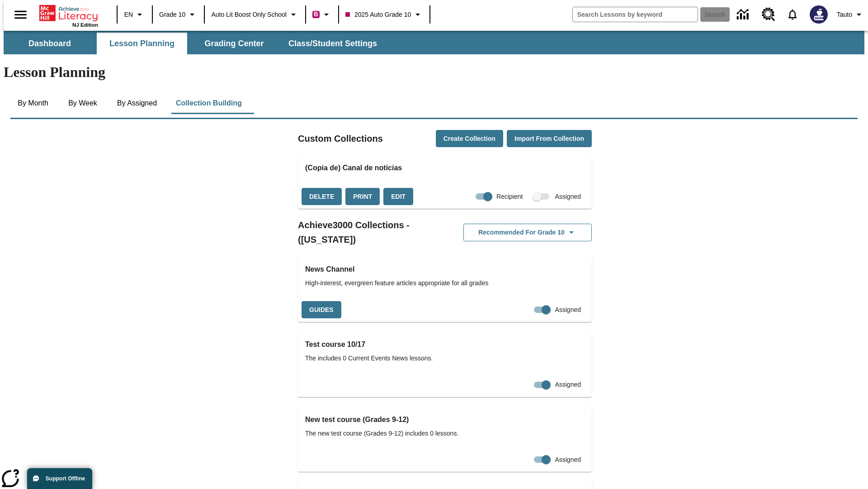 This screenshot has height=489, width=868. Describe the element at coordinates (137, 103) in the screenshot. I see `button: By Assigned` at that location.